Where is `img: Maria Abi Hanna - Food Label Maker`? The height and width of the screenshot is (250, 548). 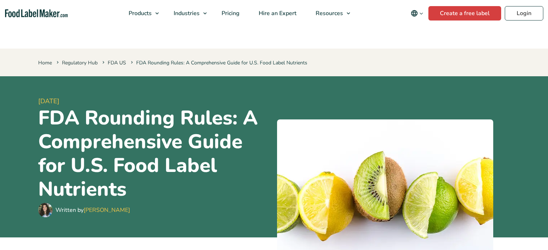 img: Maria Abi Hanna - Food Label Maker is located at coordinates (45, 210).